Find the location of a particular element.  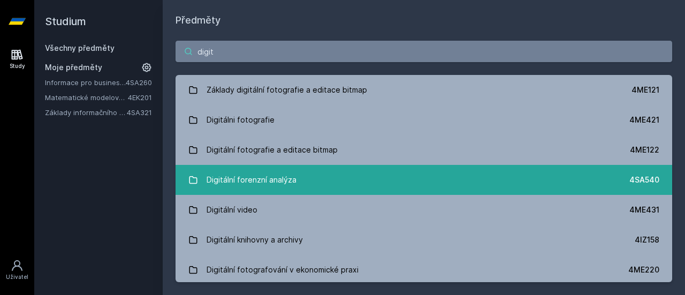

div: Digitální video is located at coordinates (232, 210).